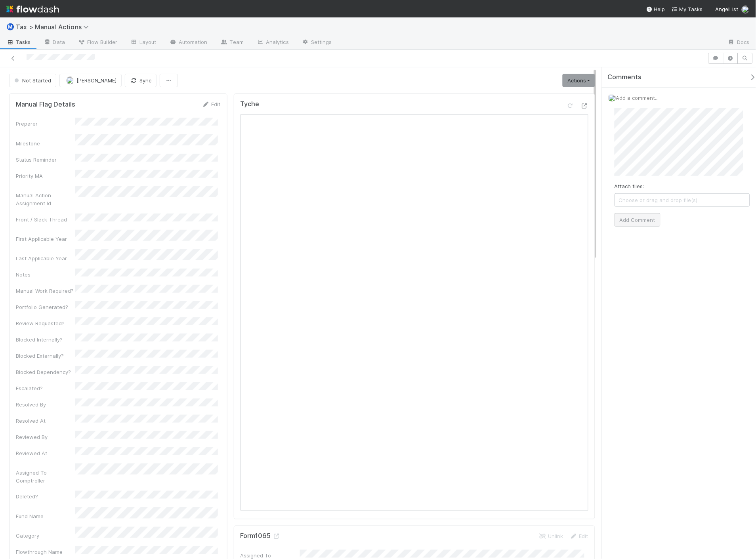  What do you see at coordinates (46, 476) in the screenshot?
I see `div: Assigned To Comptroller` at bounding box center [46, 476].